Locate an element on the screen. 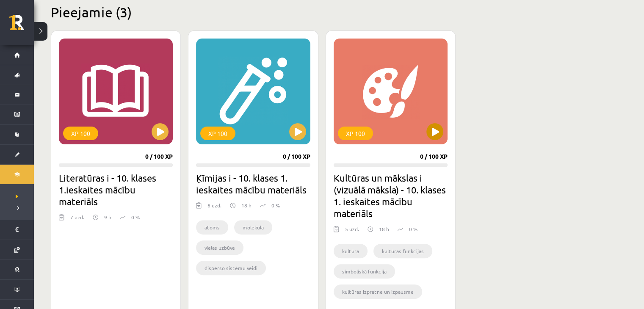 The height and width of the screenshot is (309, 644). a: Rīgas 1. Tālmācības vidusskola is located at coordinates (21, 26).